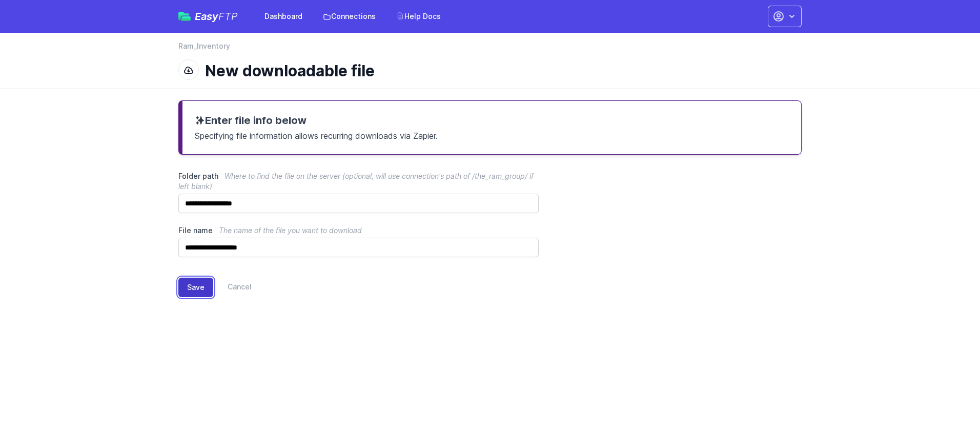  I want to click on h3: Enter file info below, so click(492, 121).